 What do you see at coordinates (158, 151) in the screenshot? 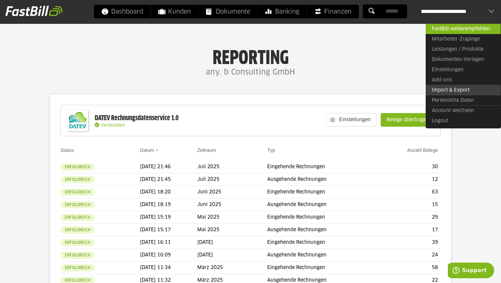
I see `img: sort_desc.gif` at bounding box center [158, 151].